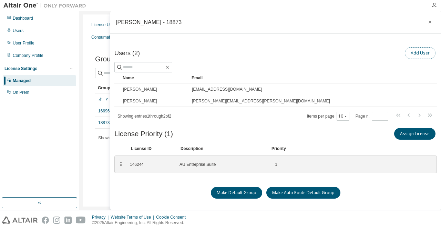  What do you see at coordinates (112, 59) in the screenshot?
I see `span: Groups (3)` at bounding box center [112, 59].